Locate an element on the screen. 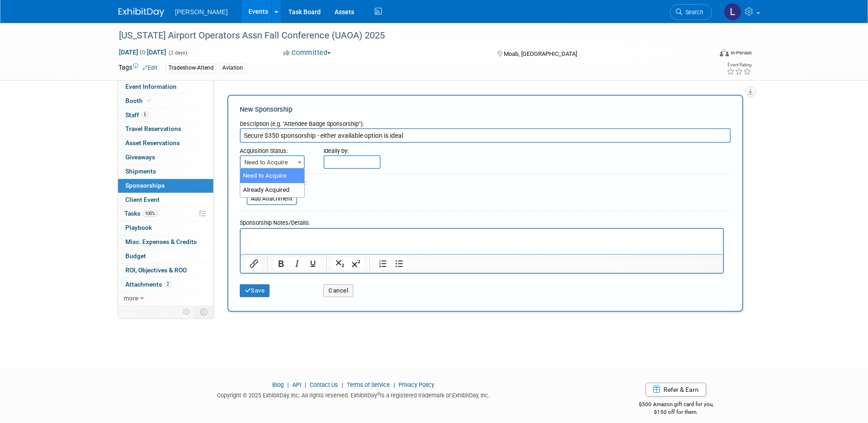 The image size is (868, 423). a: Staff5 is located at coordinates (166, 115).